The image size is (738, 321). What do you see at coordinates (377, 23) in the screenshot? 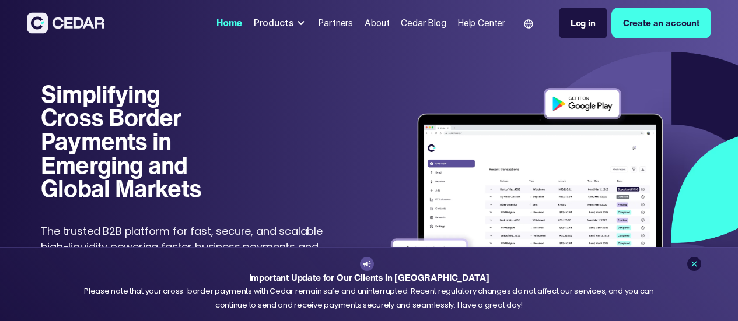
I see `a: About` at bounding box center [377, 23].